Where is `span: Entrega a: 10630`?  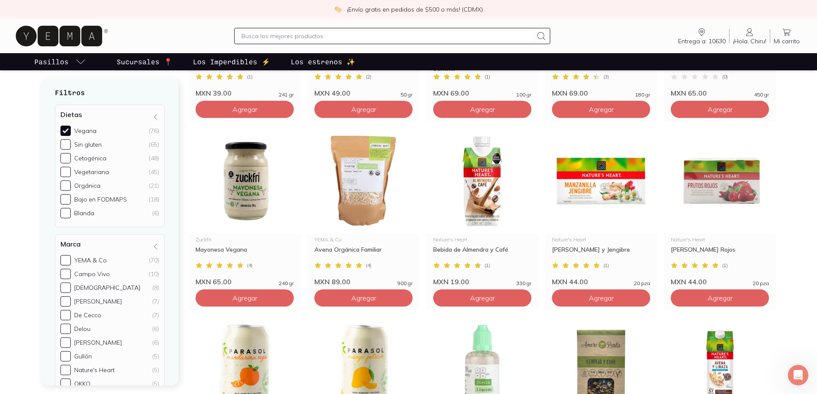
span: Entrega a: 10630 is located at coordinates (702, 41).